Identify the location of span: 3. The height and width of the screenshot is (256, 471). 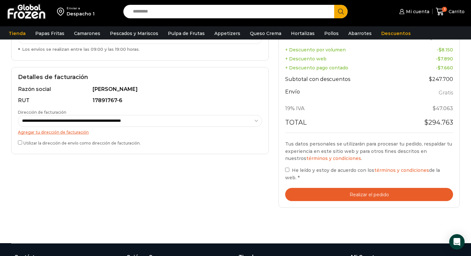
(445, 9).